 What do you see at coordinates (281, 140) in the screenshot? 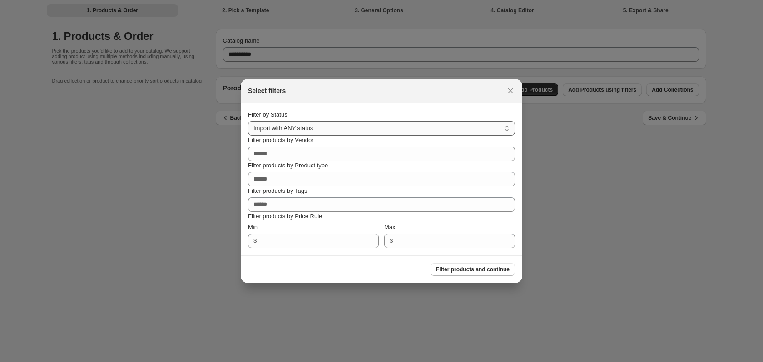
I see `span: Filter products by Vendor` at bounding box center [281, 140].